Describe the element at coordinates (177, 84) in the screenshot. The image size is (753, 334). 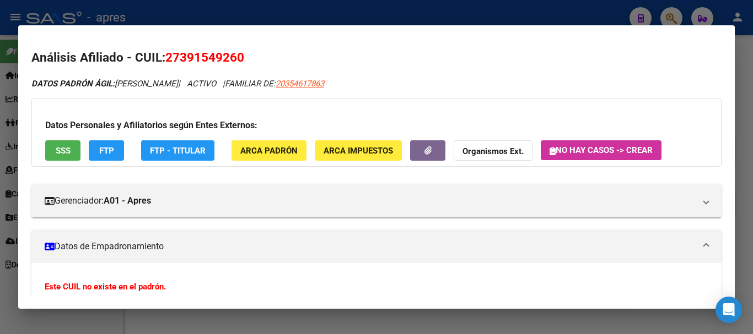
I see `i: | ACTIVO |` at that location.